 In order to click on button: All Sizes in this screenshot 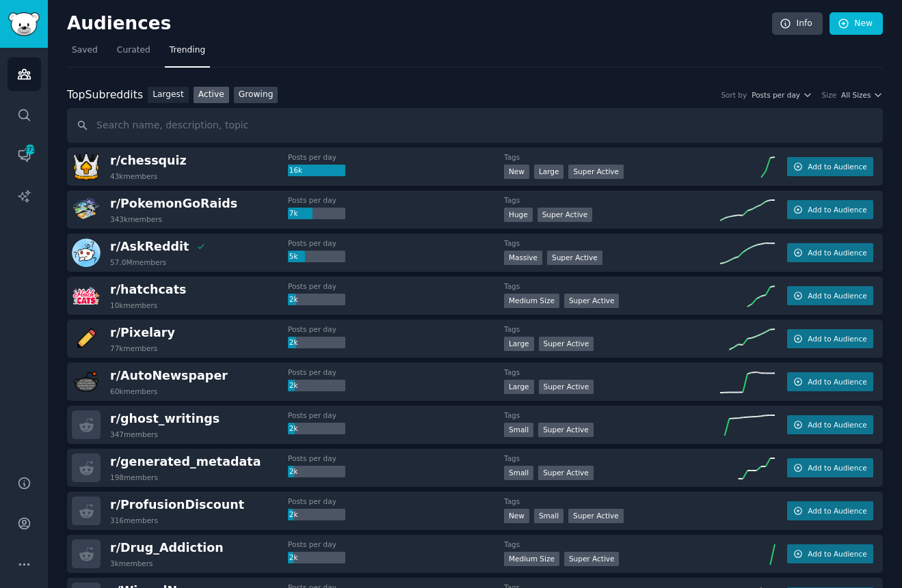, I will do `click(861, 95)`.